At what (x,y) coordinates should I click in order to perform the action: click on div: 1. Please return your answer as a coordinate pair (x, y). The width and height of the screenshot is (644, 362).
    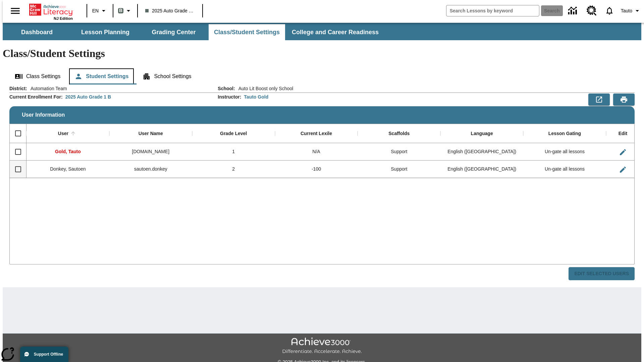
    Looking at the image, I should click on (234, 152).